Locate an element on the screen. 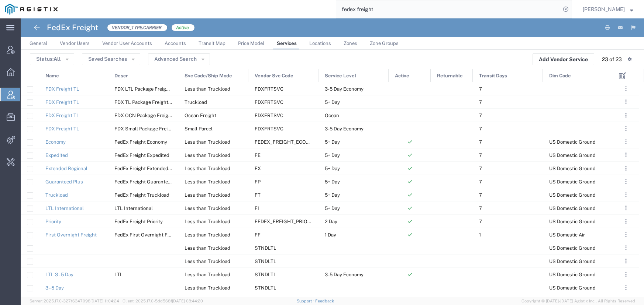 The width and height of the screenshot is (644, 305). span: US Domestic Air is located at coordinates (567, 235).